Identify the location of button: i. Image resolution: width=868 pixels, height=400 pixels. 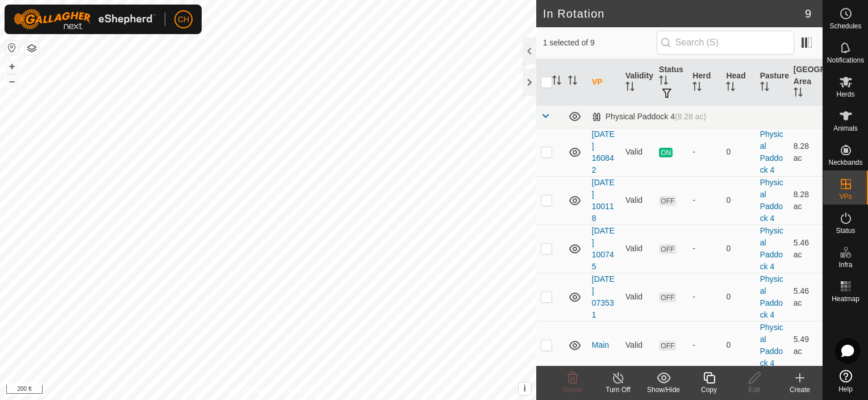
(525, 389).